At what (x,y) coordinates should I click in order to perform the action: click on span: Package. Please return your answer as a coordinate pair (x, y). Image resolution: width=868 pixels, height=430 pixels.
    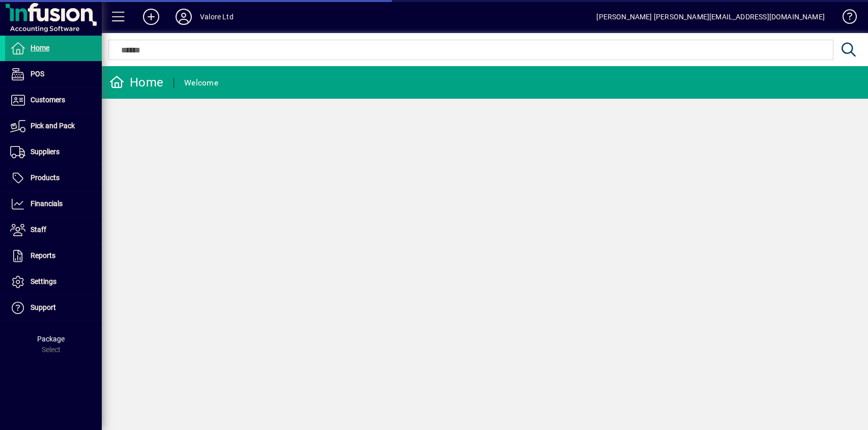
    Looking at the image, I should click on (51, 339).